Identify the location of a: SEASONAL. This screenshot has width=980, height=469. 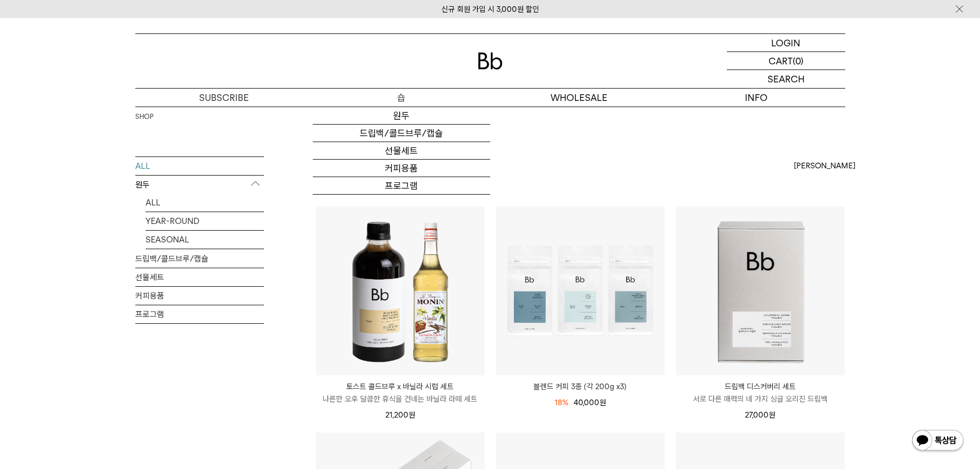
(205, 239).